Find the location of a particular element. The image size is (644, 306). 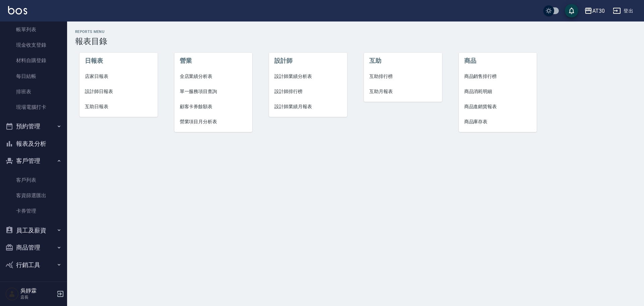

a: 設計師業績分析表 is located at coordinates (308, 76).